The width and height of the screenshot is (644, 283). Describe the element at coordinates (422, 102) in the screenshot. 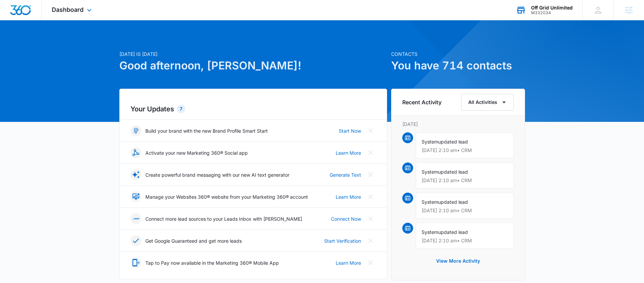

I see `h6: Recent Activity` at that location.